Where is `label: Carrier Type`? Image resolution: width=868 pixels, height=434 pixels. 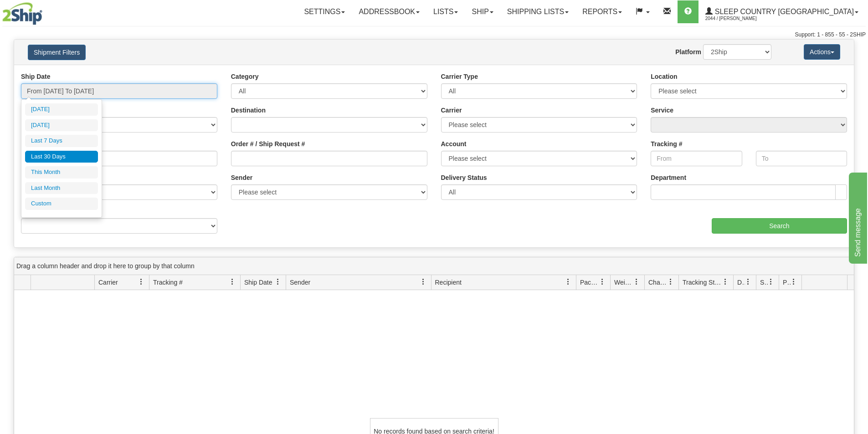
label: Carrier Type is located at coordinates (459, 77).